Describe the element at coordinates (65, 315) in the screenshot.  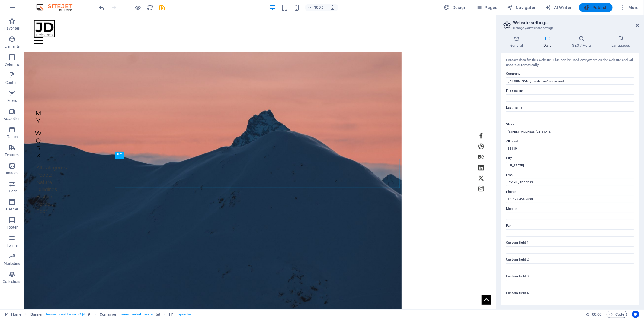
I see `span: . banner .preset-banner-v3-jd` at that location.